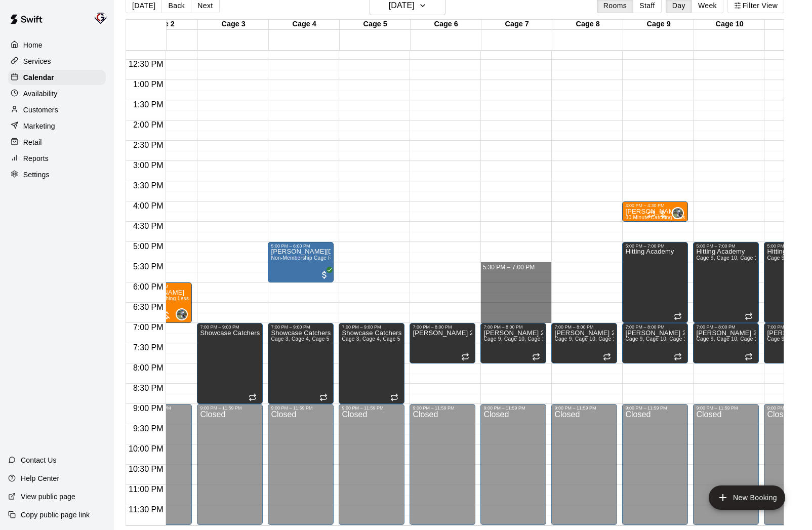 This screenshot has height=530, width=812. What do you see at coordinates (57, 142) in the screenshot?
I see `a: Retail` at bounding box center [57, 142].